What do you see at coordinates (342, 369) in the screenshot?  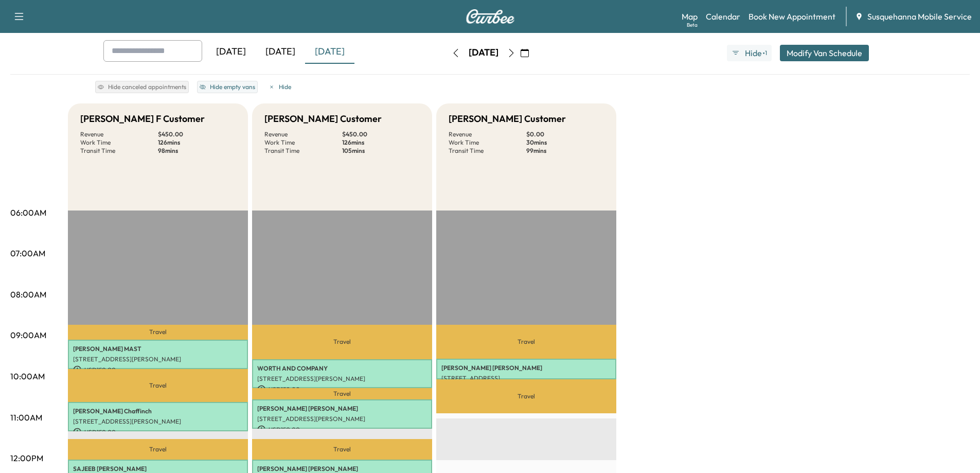 I see `p: WORTH AND COMPANY` at bounding box center [342, 369].